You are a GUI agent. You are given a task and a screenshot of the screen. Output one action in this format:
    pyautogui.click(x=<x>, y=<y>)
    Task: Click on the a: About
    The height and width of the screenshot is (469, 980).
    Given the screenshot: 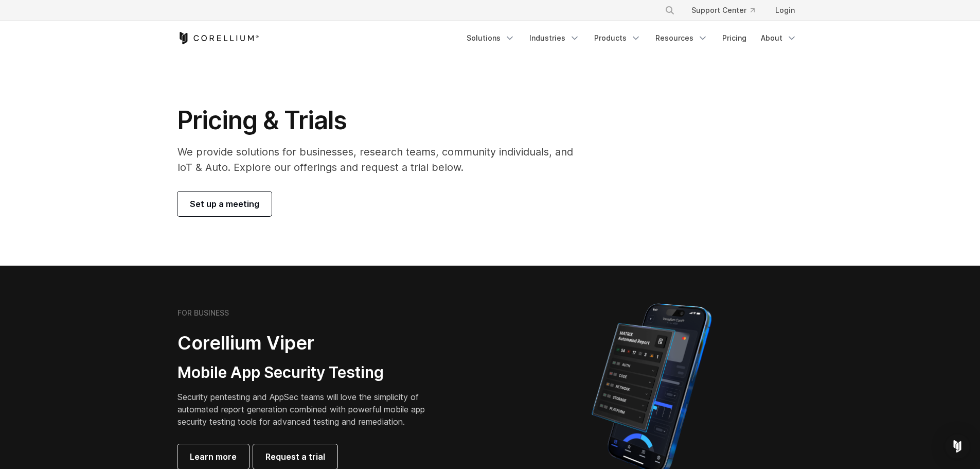 What is the action you would take?
    pyautogui.click(x=779, y=38)
    